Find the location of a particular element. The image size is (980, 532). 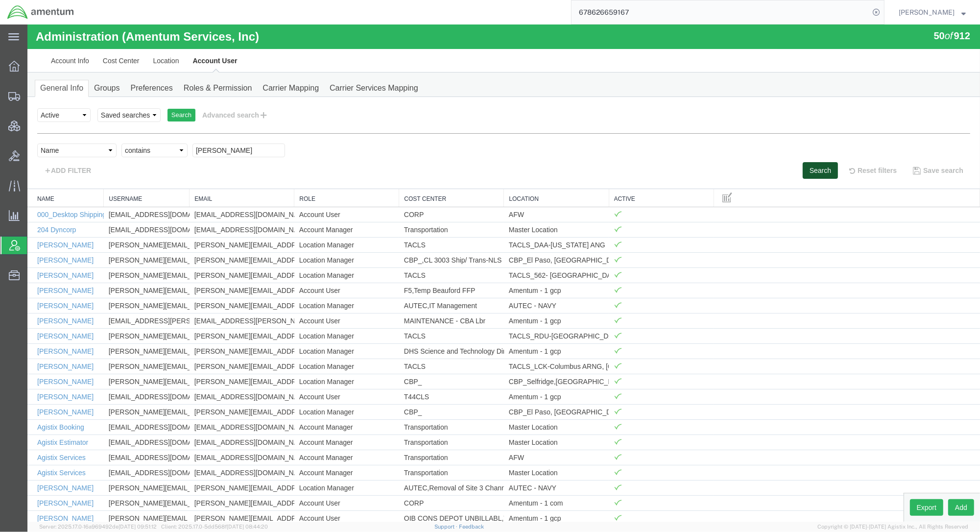

a: Support is located at coordinates (447, 527).